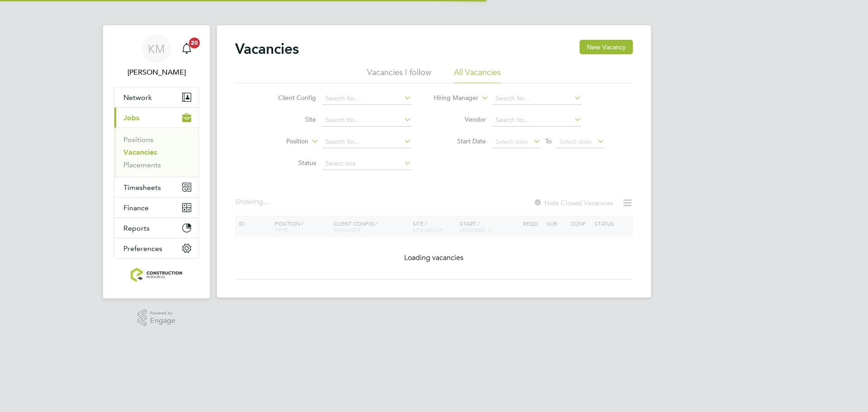  I want to click on span: Kacy Melton, so click(156, 72).